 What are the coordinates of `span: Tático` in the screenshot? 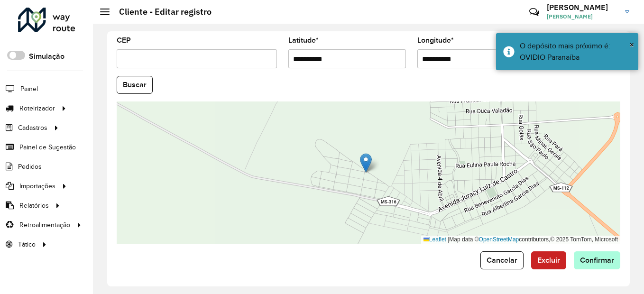 It's located at (26, 244).